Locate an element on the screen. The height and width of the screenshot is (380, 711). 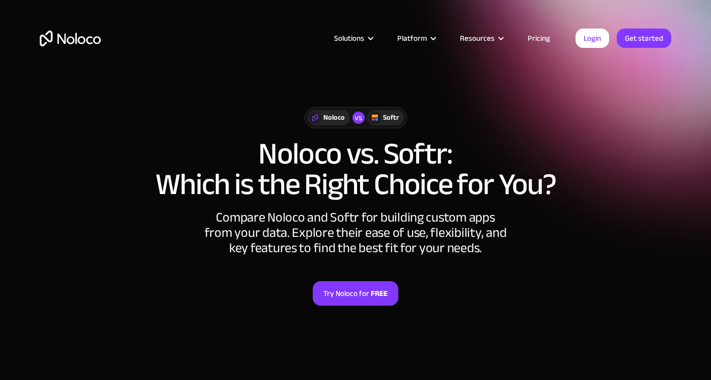
div: vs is located at coordinates (358, 118).